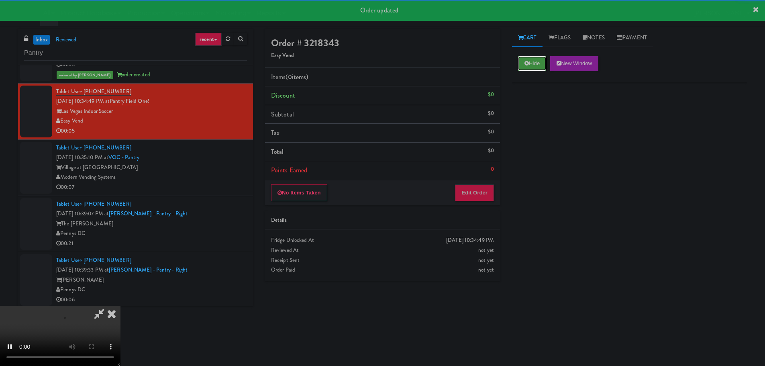 The height and width of the screenshot is (366, 765). What do you see at coordinates (151, 243) in the screenshot?
I see `div: 00:21` at bounding box center [151, 243].